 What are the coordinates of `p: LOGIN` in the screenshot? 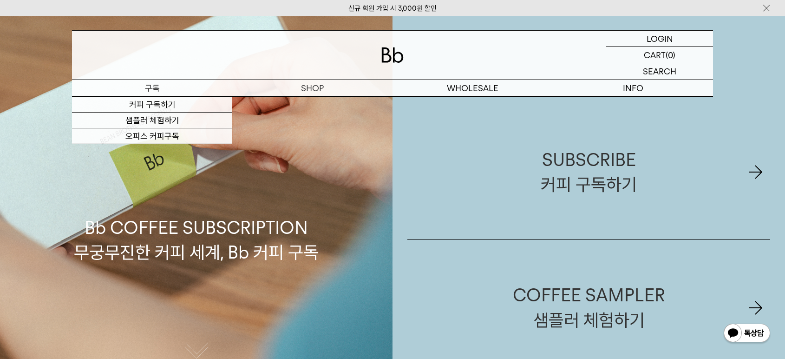 It's located at (660, 39).